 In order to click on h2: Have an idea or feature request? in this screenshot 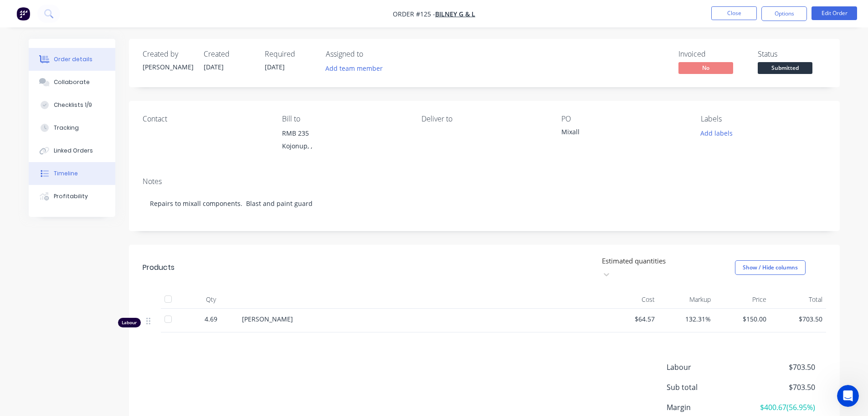, I will do `click(91, 159)`.